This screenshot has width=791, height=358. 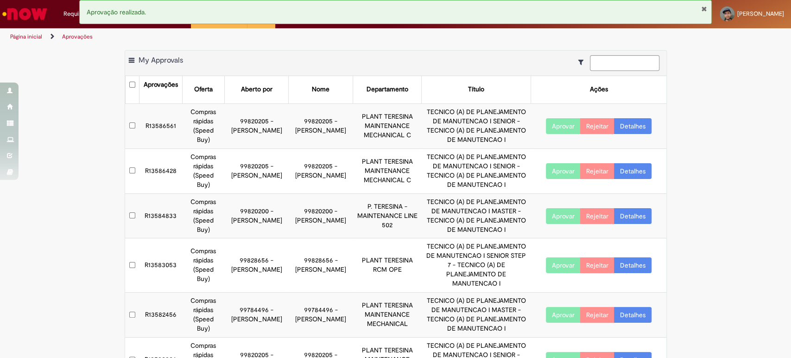 I want to click on i: Mostrar filtros para: Suas Solicitações, so click(x=583, y=62).